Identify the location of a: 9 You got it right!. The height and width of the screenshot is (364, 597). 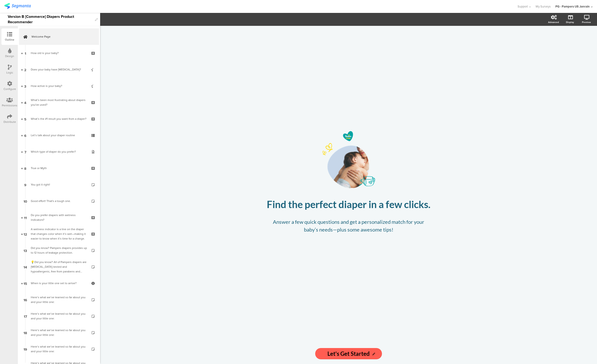
(59, 184).